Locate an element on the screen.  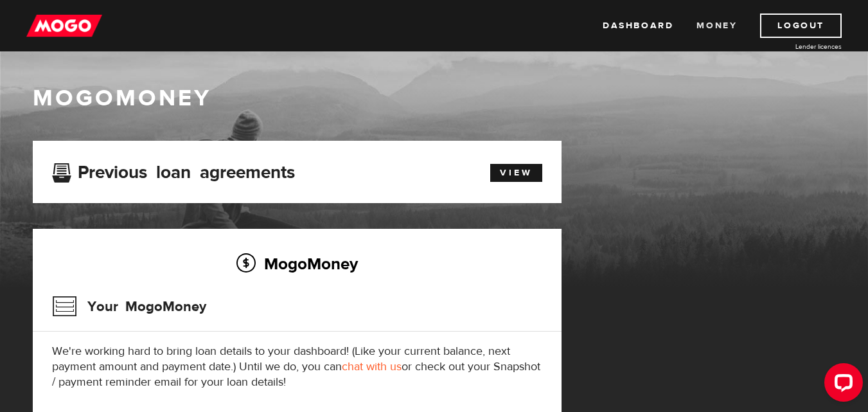
a: chat with us is located at coordinates (372, 366).